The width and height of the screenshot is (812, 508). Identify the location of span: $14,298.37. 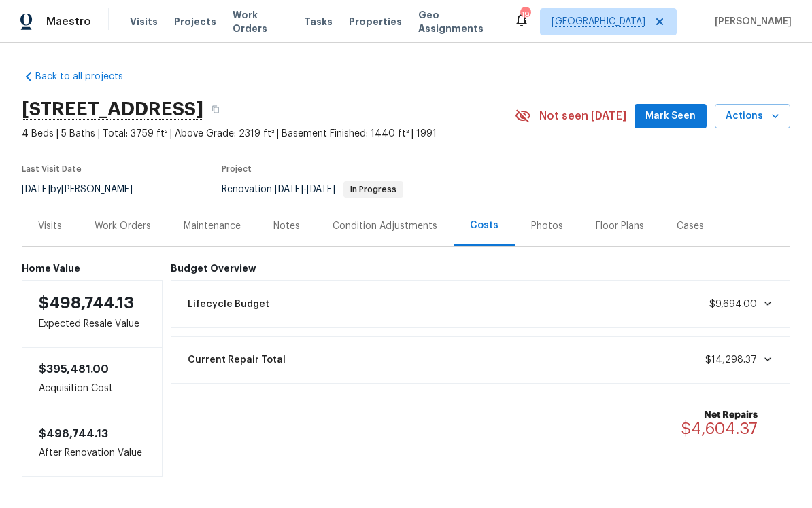
(731, 361).